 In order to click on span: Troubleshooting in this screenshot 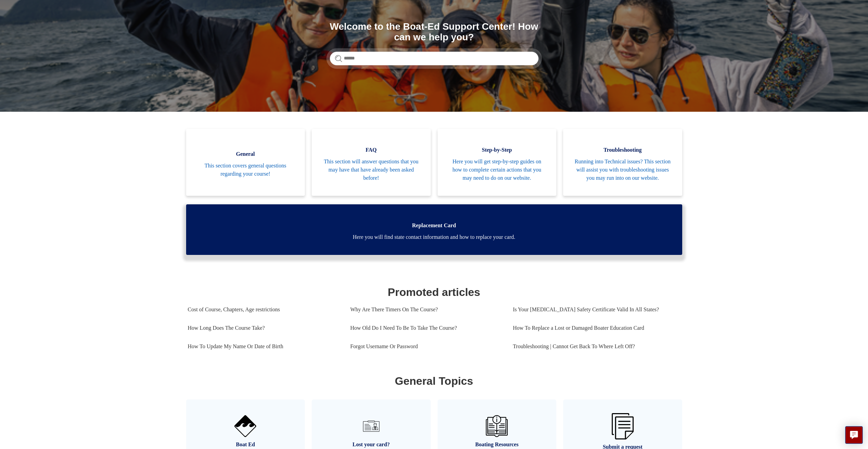, I will do `click(623, 150)`.